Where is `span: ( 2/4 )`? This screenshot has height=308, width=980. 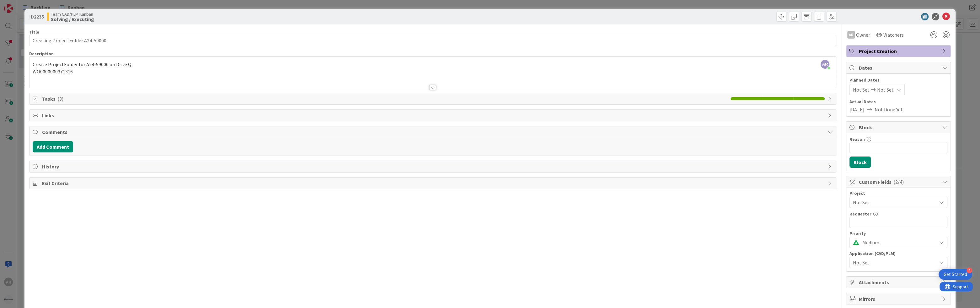 span: ( 2/4 ) is located at coordinates (898, 182).